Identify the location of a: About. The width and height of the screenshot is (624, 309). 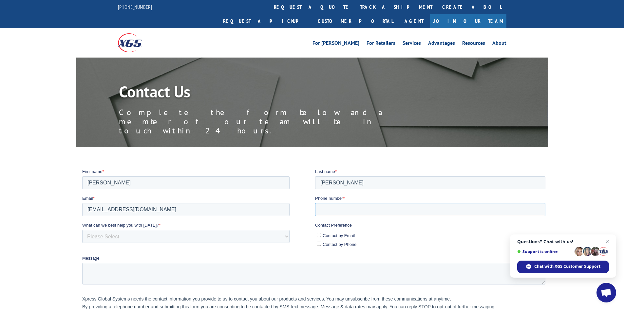
(499, 44).